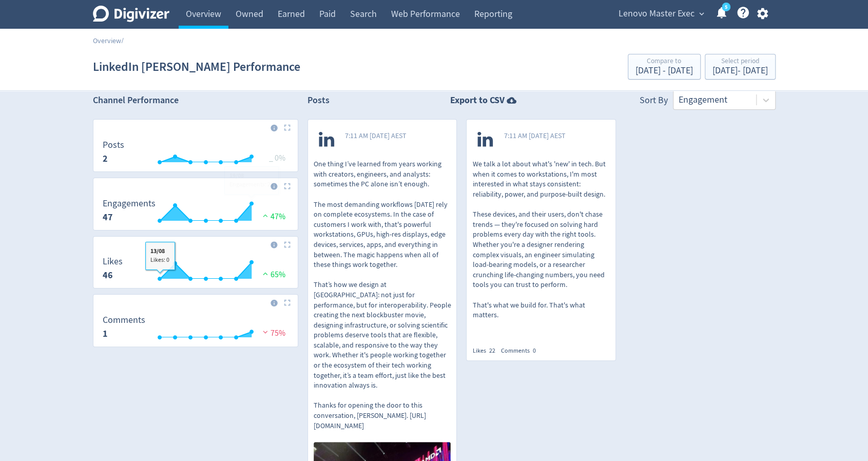  I want to click on span: 75%, so click(273, 333).